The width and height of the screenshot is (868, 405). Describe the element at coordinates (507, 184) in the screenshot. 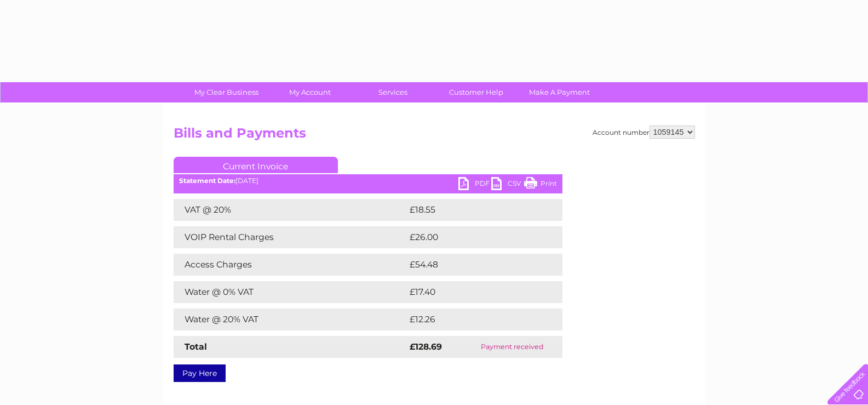

I see `a: CSV` at that location.